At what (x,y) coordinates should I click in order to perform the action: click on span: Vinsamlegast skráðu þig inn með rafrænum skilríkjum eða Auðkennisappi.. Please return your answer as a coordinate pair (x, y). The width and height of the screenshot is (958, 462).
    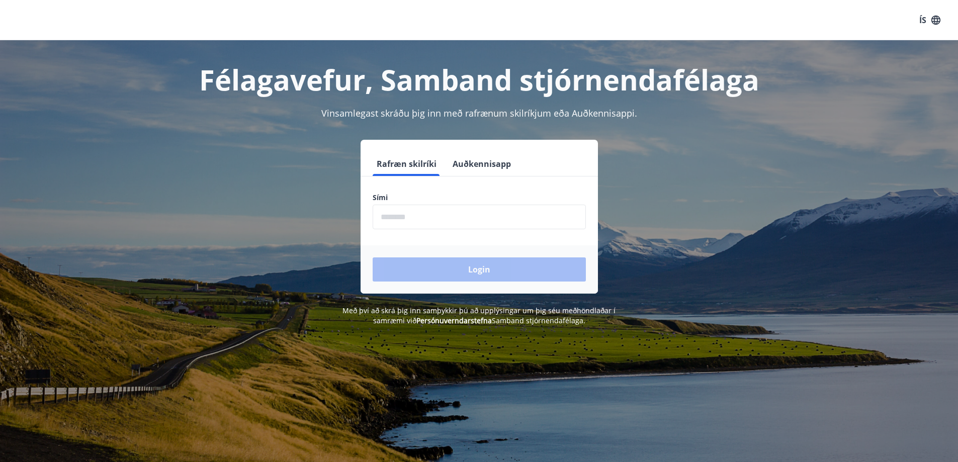
    Looking at the image, I should click on (479, 113).